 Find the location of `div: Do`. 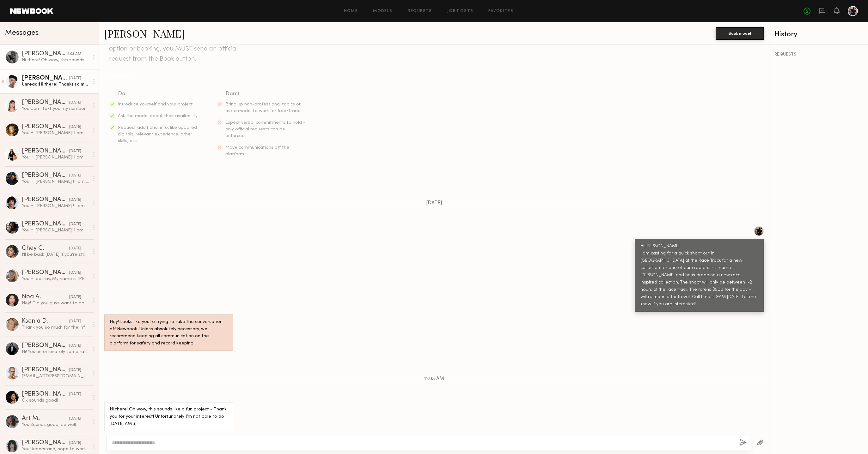

div: Do is located at coordinates (158, 94).